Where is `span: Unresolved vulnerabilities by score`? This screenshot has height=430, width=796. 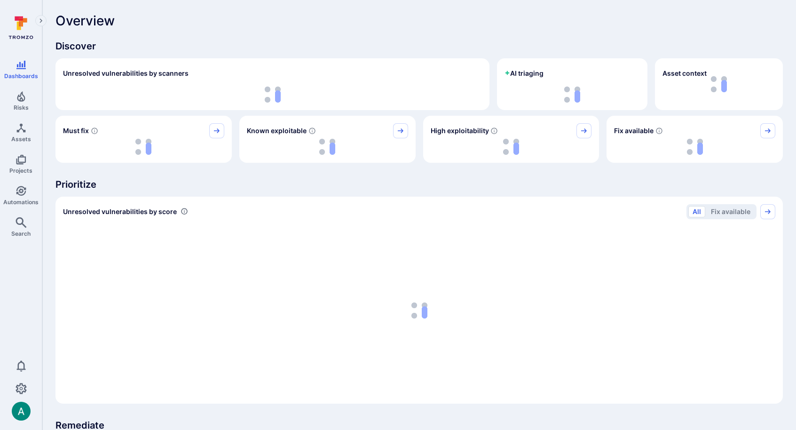
span: Unresolved vulnerabilities by score is located at coordinates (120, 212).